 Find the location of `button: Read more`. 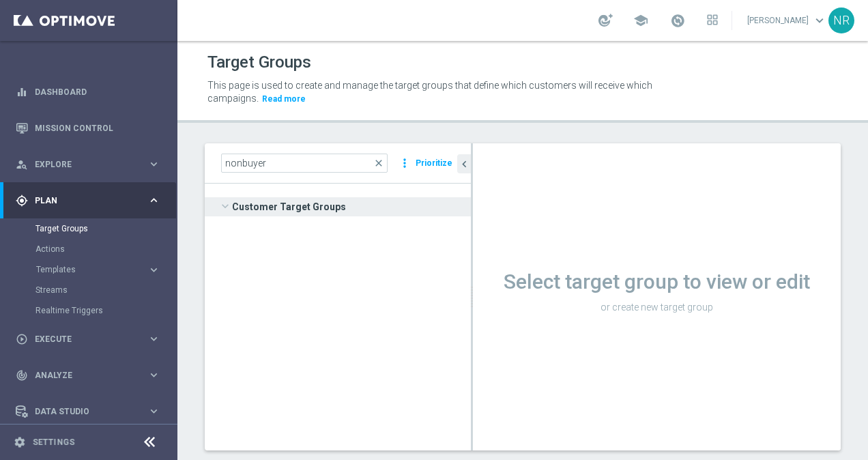

button: Read more is located at coordinates (284, 99).